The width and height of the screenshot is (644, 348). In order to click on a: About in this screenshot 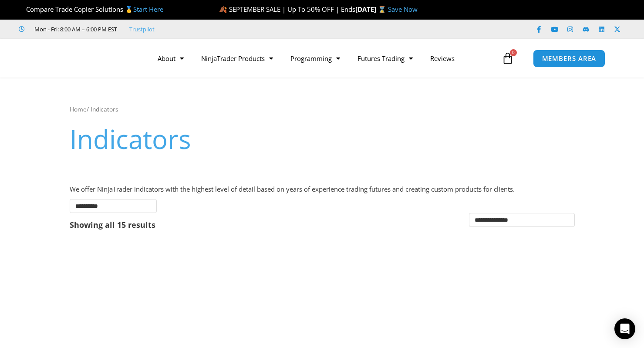, I will do `click(171, 58)`.